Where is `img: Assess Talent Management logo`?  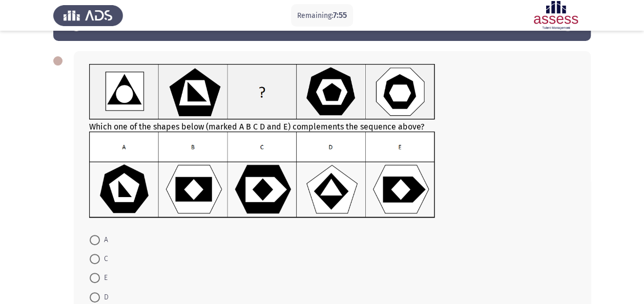 img: Assess Talent Management logo is located at coordinates (88, 15).